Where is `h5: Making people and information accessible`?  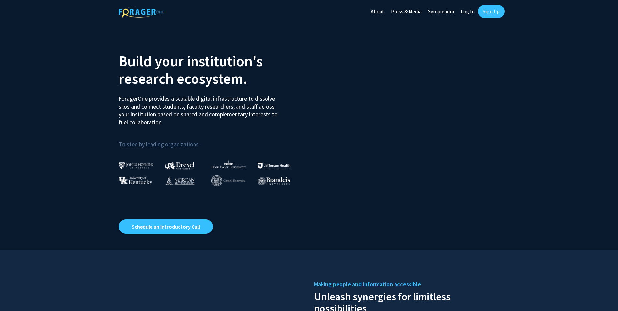 h5: Making people and information accessible is located at coordinates (407, 284).